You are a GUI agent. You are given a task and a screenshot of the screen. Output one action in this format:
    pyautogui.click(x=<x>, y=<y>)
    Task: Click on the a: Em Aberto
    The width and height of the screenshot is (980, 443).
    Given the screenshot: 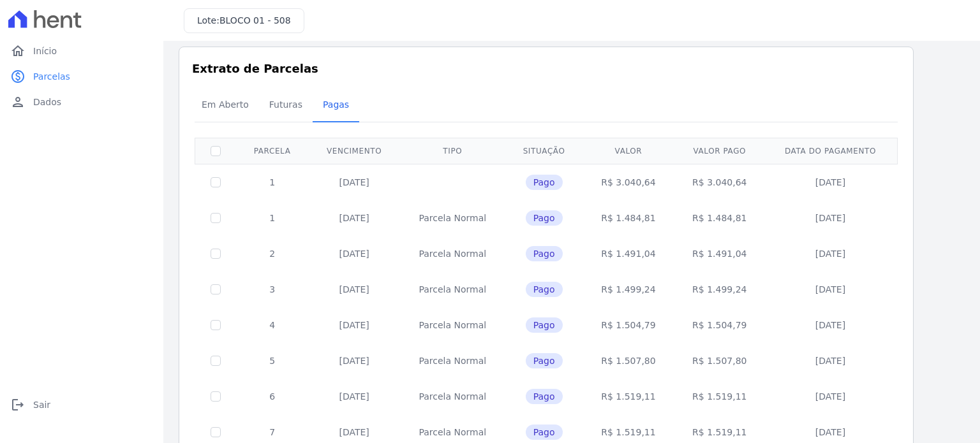 What is the action you would take?
    pyautogui.click(x=225, y=106)
    